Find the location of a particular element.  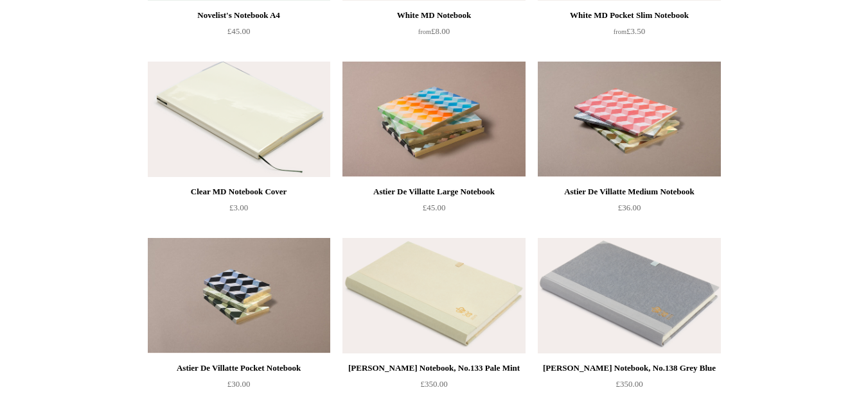

span: £3.00 is located at coordinates (238, 207).